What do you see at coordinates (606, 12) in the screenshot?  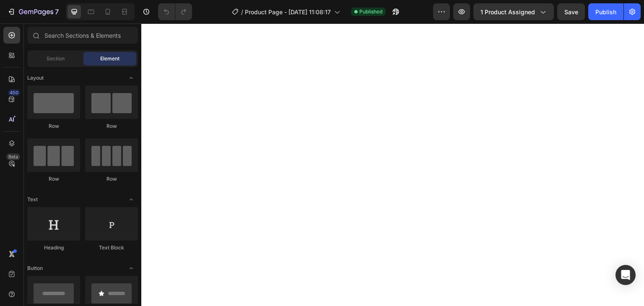 I see `button: Publish` at bounding box center [606, 12].